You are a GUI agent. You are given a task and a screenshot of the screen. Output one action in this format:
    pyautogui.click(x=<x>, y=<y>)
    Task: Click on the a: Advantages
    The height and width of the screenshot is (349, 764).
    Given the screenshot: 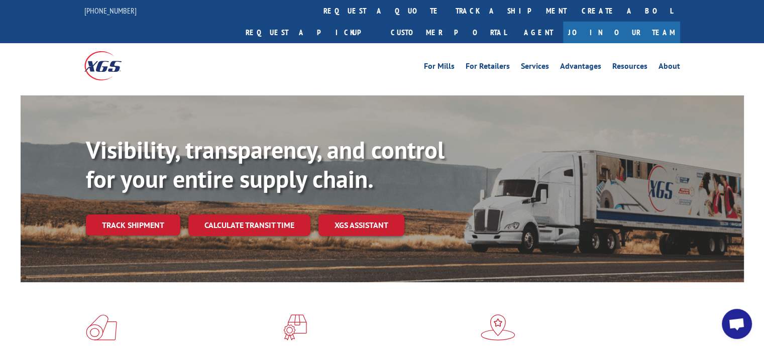 What is the action you would take?
    pyautogui.click(x=581, y=68)
    